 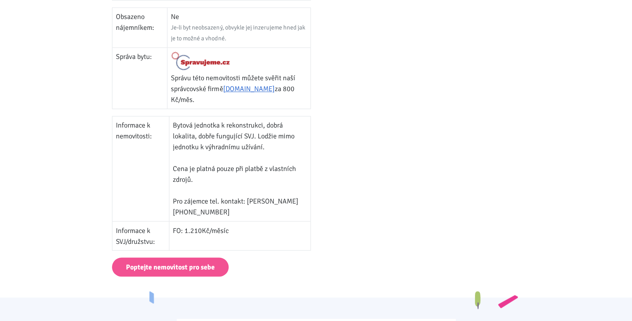 I want to click on div: Je-li byt neobsazený, obvykle jej inzerujeme hned jak je to možné a vhodné., so click(x=239, y=33).